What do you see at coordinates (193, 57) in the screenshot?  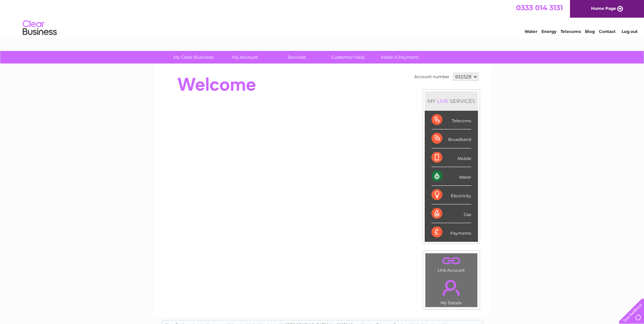 I see `a: My Clear Business` at bounding box center [193, 57].